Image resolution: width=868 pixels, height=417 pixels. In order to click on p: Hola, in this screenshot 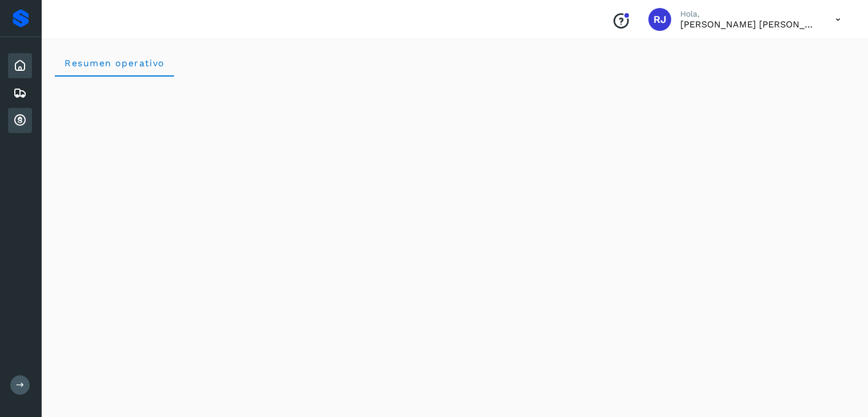, I will do `click(748, 14)`.